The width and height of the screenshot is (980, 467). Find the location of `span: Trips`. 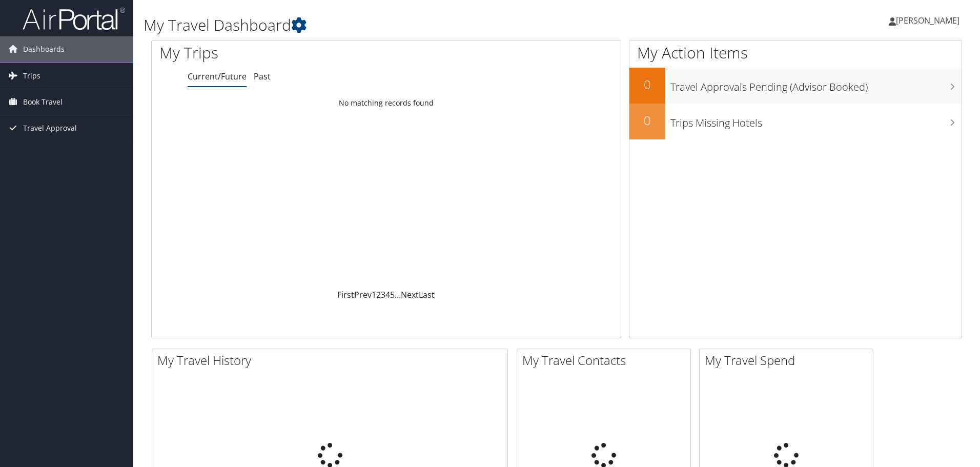

span: Trips is located at coordinates (32, 76).